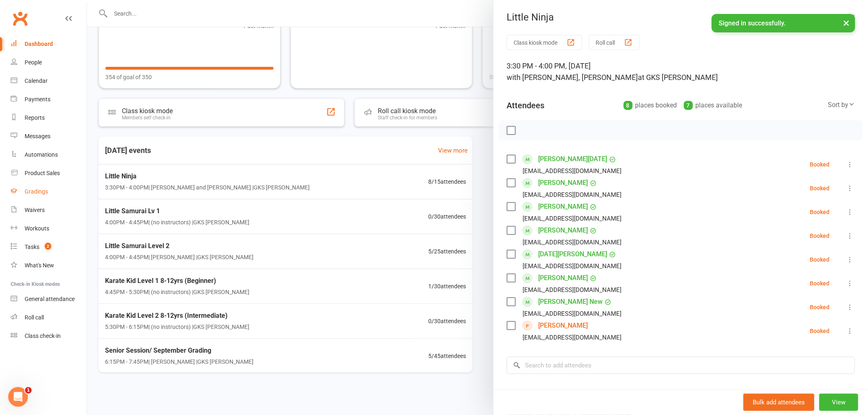 The width and height of the screenshot is (868, 415). What do you see at coordinates (48, 265) in the screenshot?
I see `a: What's New` at bounding box center [48, 265].